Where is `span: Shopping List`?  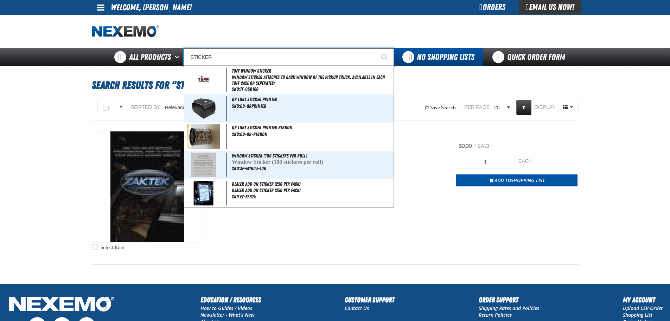 span: Shopping List is located at coordinates (528, 180).